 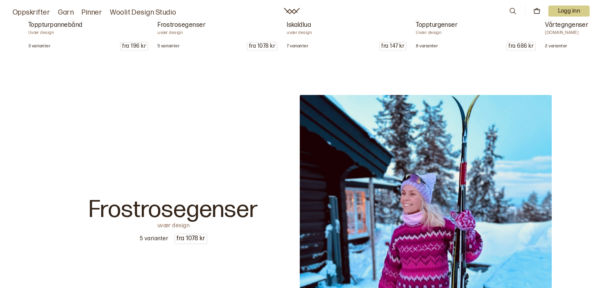 I want to click on p: Toppturpannebånd, so click(x=88, y=25).